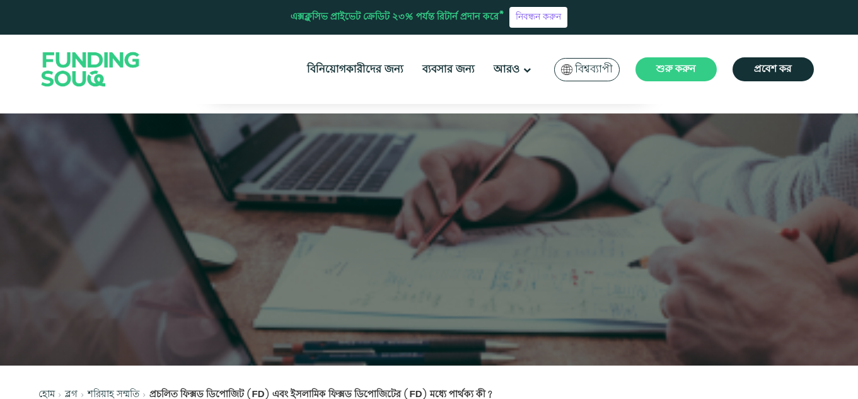  What do you see at coordinates (355, 69) in the screenshot?
I see `font: বিনিয়োগকারীদের জন্য` at bounding box center [355, 69].